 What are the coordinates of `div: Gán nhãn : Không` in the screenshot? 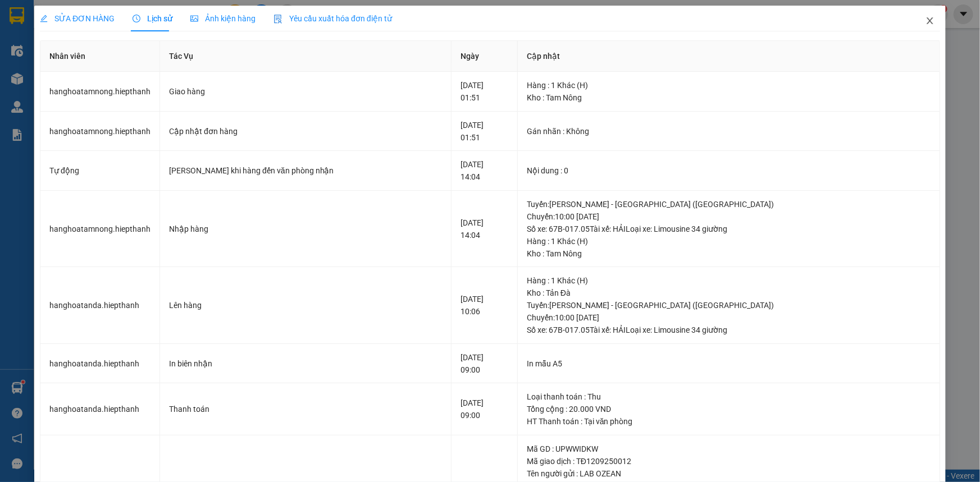 It's located at (728, 132).